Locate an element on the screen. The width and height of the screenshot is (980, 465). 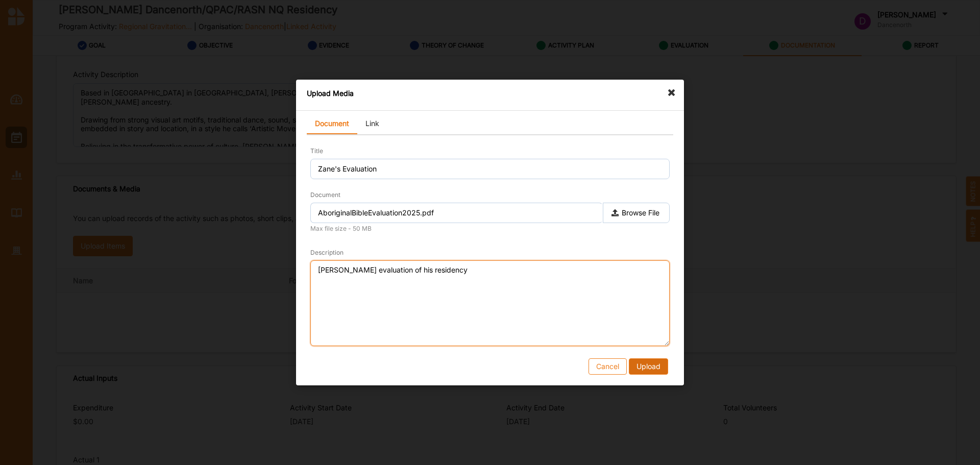
button: Cancel is located at coordinates (607, 366).